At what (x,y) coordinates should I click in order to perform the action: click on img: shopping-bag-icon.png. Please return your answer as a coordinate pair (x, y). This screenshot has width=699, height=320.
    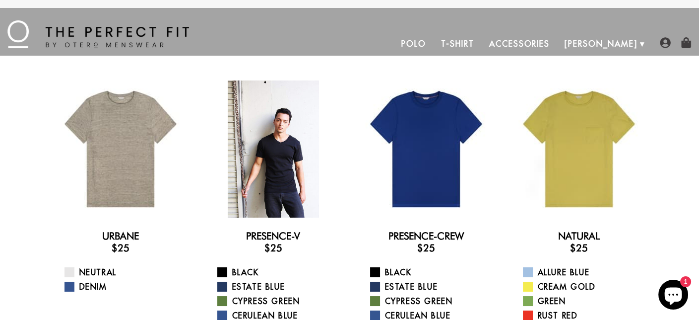
    Looking at the image, I should click on (686, 43).